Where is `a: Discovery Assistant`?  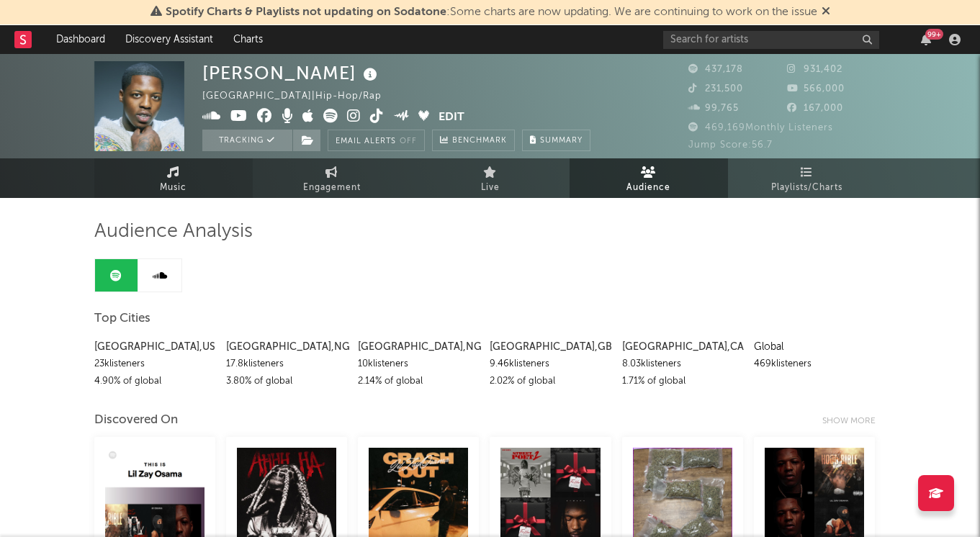 a: Discovery Assistant is located at coordinates (169, 40).